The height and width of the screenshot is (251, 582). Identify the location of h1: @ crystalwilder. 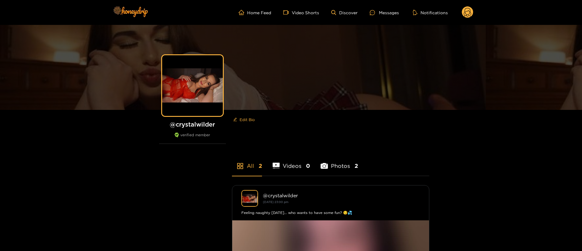
(192, 124).